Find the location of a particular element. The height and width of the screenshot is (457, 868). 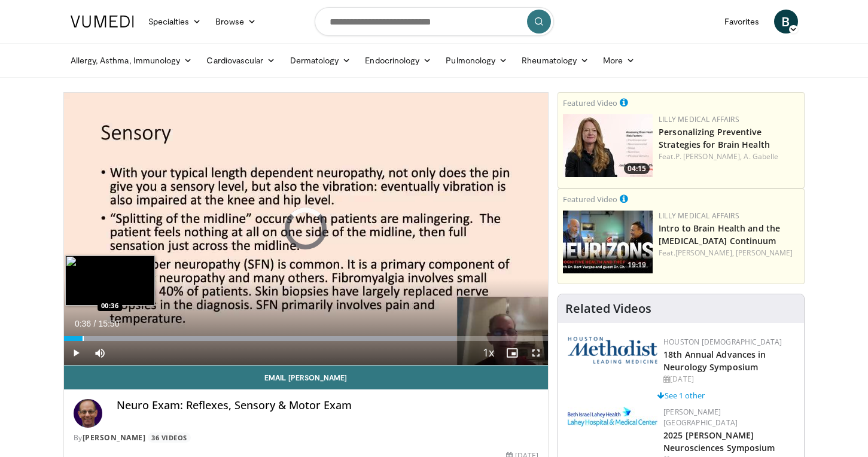

a: B is located at coordinates (786, 21).